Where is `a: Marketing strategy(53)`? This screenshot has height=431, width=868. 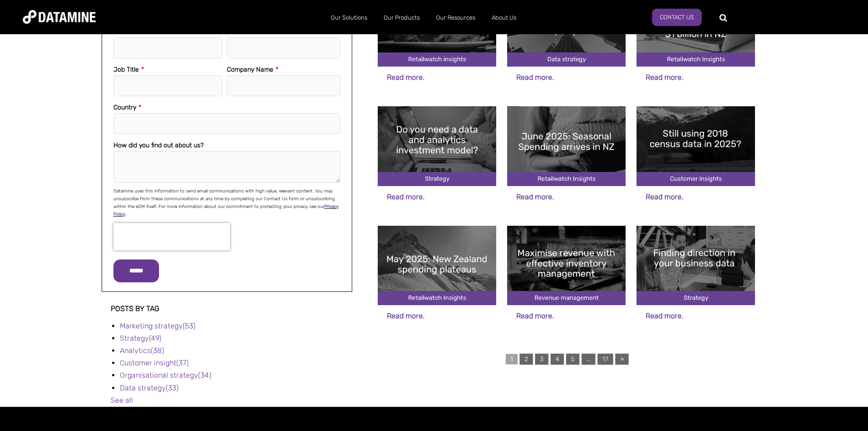 a: Marketing strategy(53) is located at coordinates (158, 326).